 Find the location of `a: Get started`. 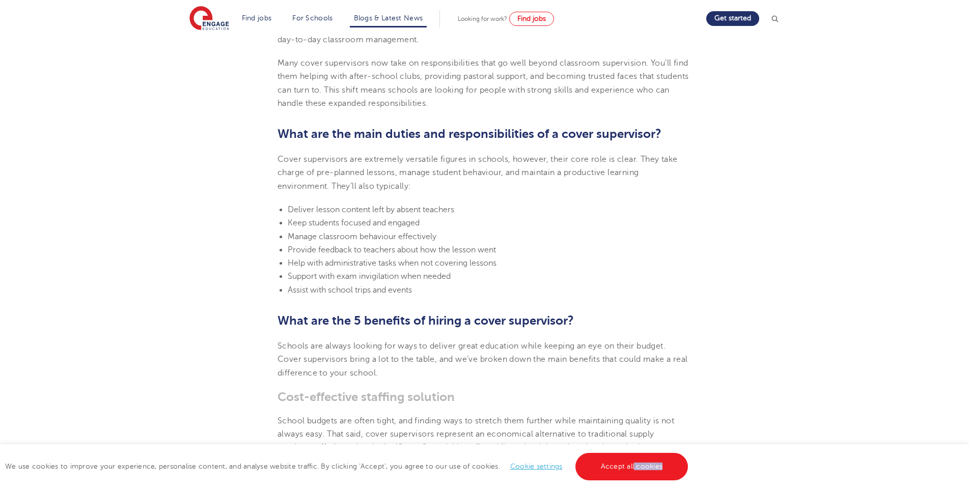

a: Get started is located at coordinates (732, 18).